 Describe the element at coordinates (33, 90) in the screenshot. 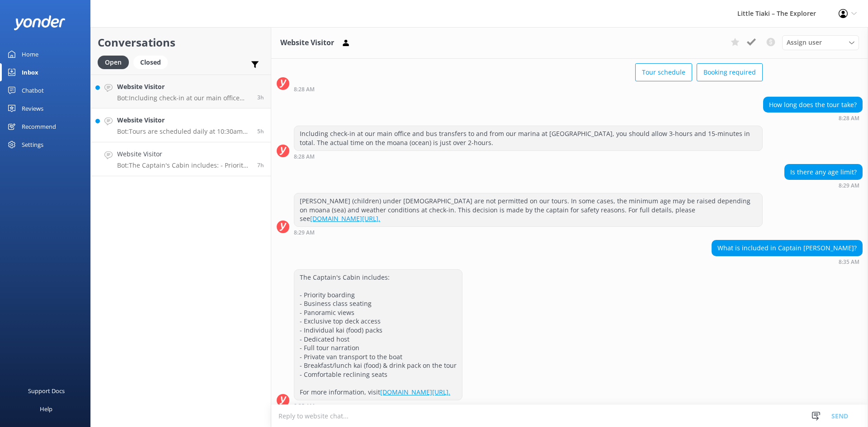

I see `div: Chatbot` at that location.